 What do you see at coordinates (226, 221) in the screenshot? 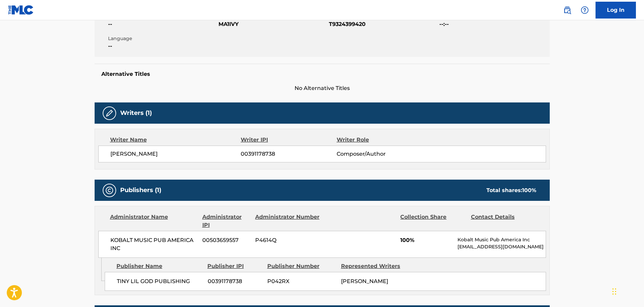
I see `div: Administrator IPI` at bounding box center [226, 221].